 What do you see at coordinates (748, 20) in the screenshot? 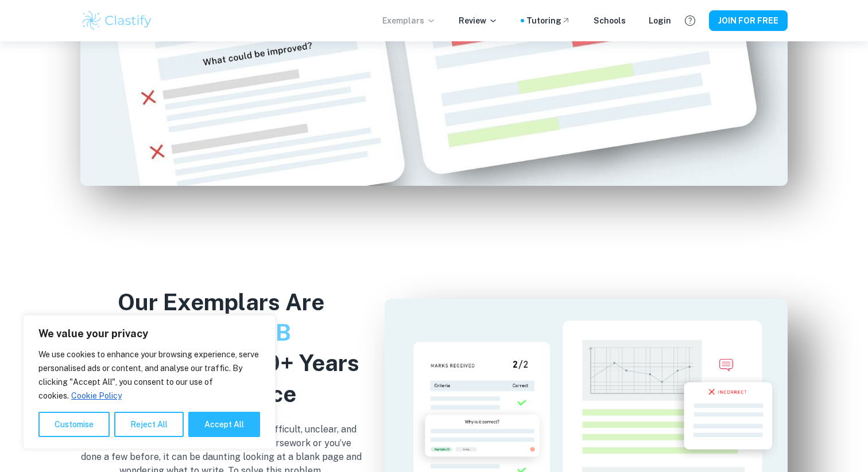
I see `a: JOIN FOR FREE` at bounding box center [748, 20].